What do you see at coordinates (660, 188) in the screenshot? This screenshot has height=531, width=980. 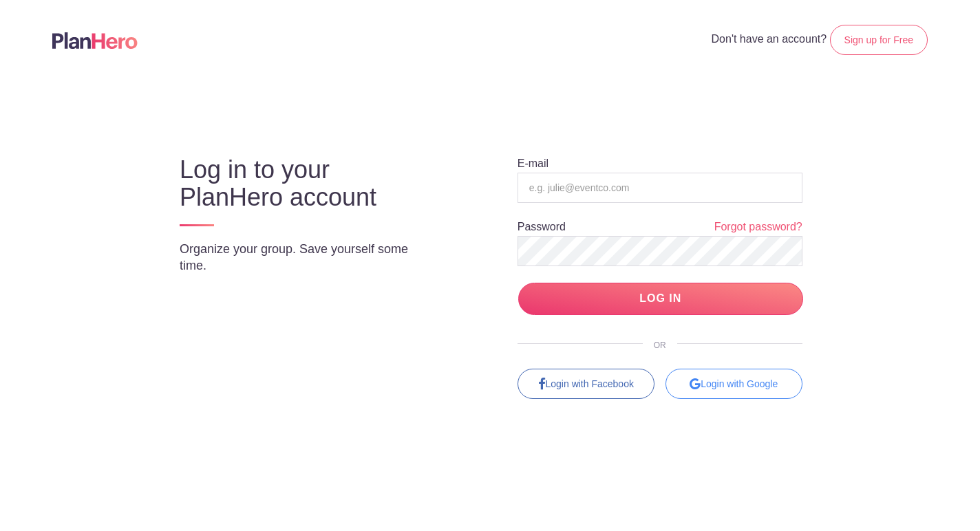 I see `input: e.g. julie@eventco.com` at bounding box center [660, 188].